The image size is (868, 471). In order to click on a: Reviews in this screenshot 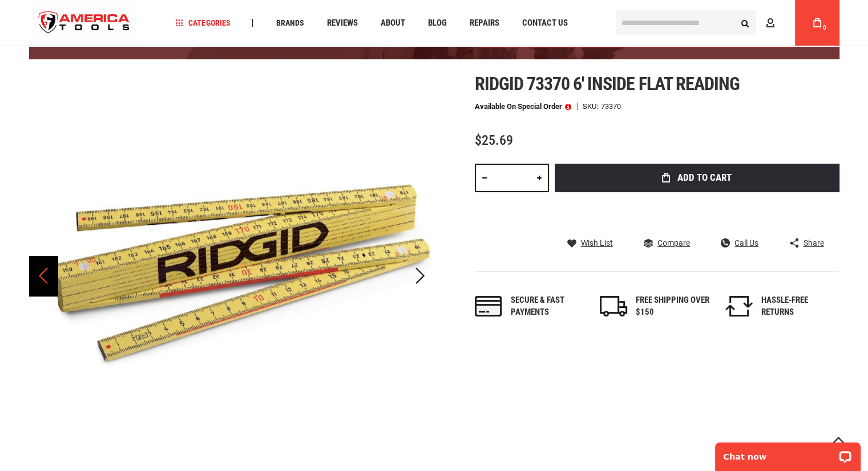, I will do `click(342, 23)`.